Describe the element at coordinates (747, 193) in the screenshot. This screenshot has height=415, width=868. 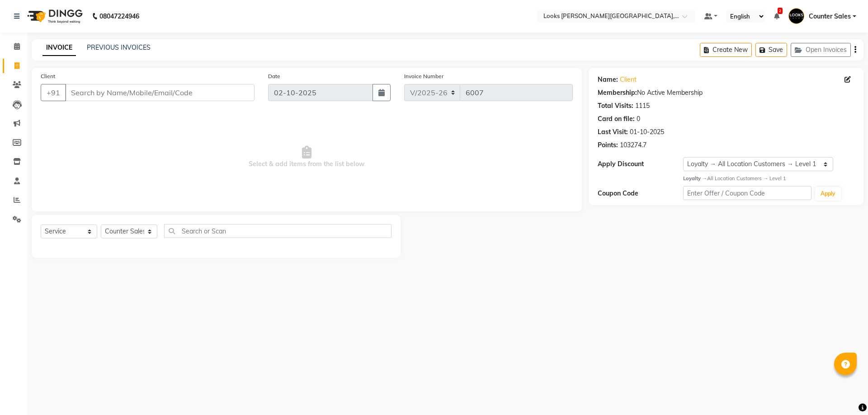
I see `input: Enter Offer / Coupon Code` at that location.